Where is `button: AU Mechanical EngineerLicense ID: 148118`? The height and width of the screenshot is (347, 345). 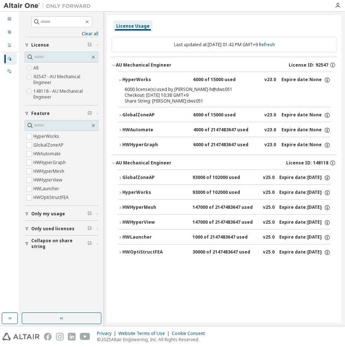 button: AU Mechanical EngineerLicense ID: 148118 is located at coordinates (224, 163).